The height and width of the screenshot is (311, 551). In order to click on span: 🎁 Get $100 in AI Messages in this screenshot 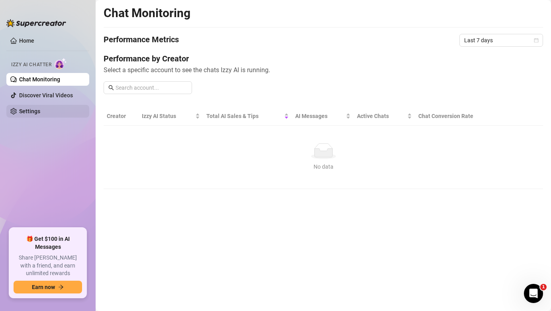, I will do `click(48, 242)`.